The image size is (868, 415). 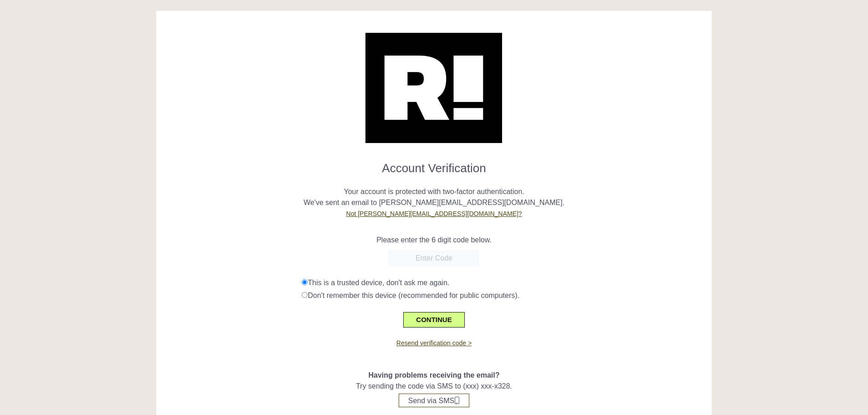 What do you see at coordinates (434, 378) in the screenshot?
I see `div: Try sending the code via SMS to (xxx) xxx-x328.` at bounding box center [434, 378].